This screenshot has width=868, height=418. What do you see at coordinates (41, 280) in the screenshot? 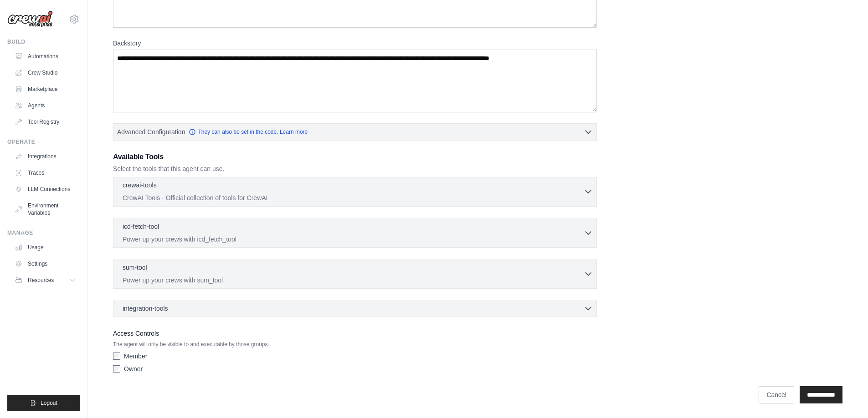
I see `span: Resources` at bounding box center [41, 280].